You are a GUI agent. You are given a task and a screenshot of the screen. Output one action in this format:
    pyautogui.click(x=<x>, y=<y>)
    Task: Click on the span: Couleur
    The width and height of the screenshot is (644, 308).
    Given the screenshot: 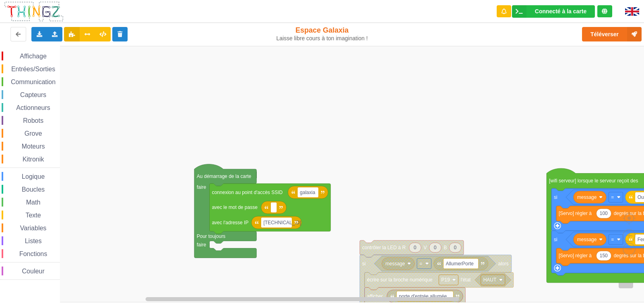 What is the action you would take?
    pyautogui.click(x=33, y=271)
    